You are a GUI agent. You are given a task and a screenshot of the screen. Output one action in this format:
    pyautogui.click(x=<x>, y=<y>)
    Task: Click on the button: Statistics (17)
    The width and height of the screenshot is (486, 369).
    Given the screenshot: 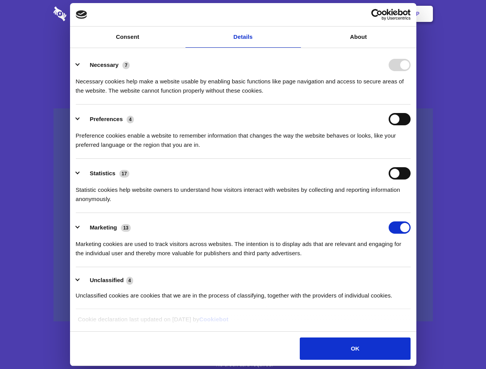 What is the action you would take?
    pyautogui.click(x=105, y=174)
    